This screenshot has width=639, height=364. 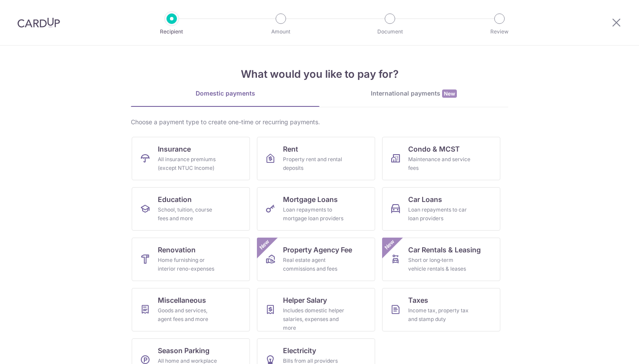 I want to click on span: Property Agency Fee, so click(x=318, y=250).